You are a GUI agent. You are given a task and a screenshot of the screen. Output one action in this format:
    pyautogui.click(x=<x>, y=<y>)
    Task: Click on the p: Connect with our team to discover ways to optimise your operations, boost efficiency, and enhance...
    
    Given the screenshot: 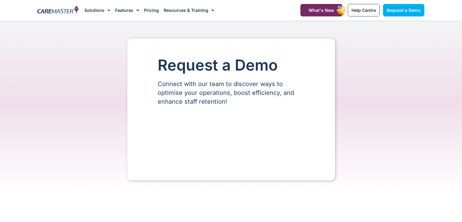 What is the action you would take?
    pyautogui.click(x=231, y=93)
    